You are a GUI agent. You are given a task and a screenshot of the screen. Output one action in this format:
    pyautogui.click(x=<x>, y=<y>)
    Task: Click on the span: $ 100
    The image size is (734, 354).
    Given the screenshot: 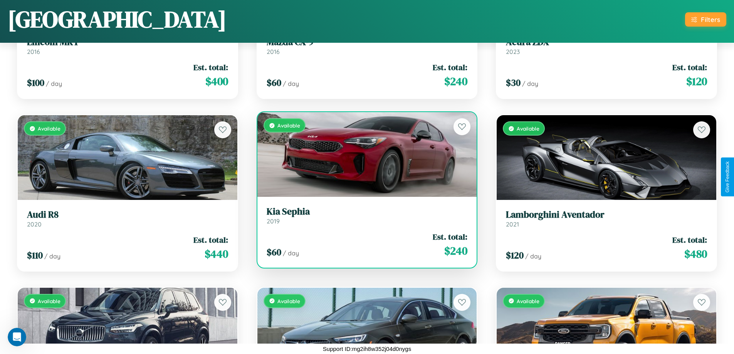 What is the action you would take?
    pyautogui.click(x=35, y=82)
    